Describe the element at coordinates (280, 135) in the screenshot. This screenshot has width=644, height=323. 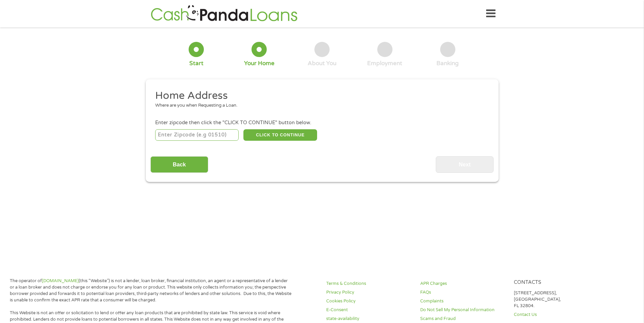
I see `button: CLICK TO CONTINUE` at that location.